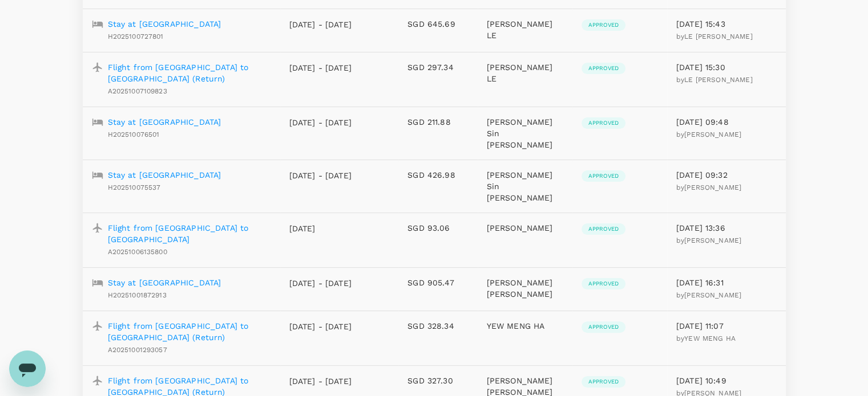  Describe the element at coordinates (133, 135) in the screenshot. I see `span: H202510076501` at that location.